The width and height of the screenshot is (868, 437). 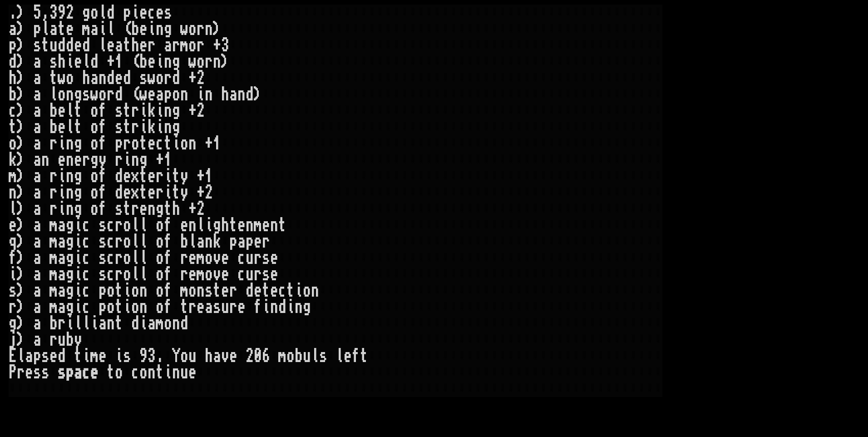 I want to click on div: x, so click(x=136, y=193).